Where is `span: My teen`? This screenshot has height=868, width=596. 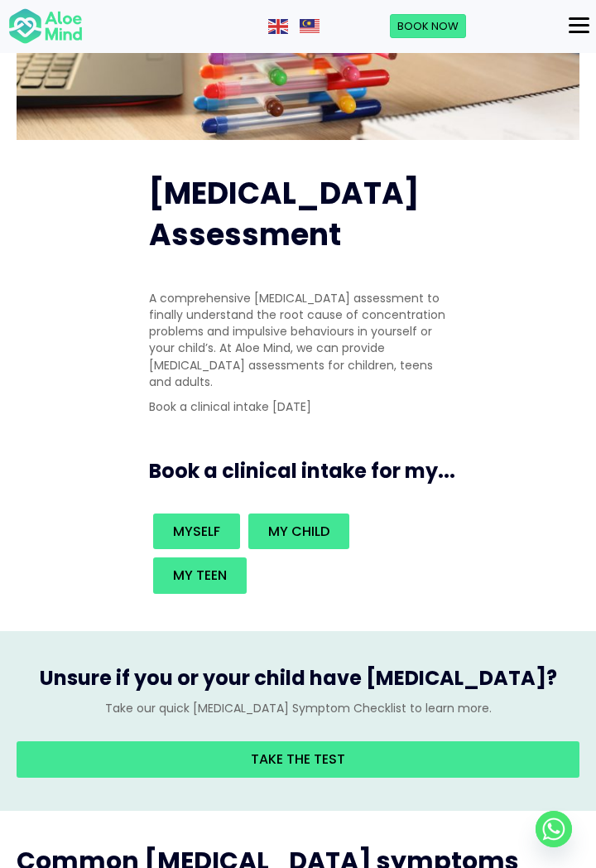
span: My teen is located at coordinates (199, 574).